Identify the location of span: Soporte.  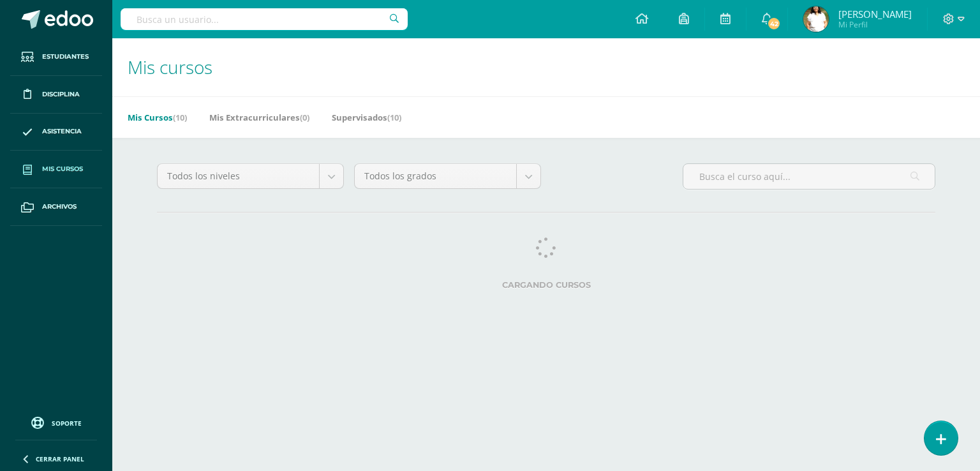
(66, 423).